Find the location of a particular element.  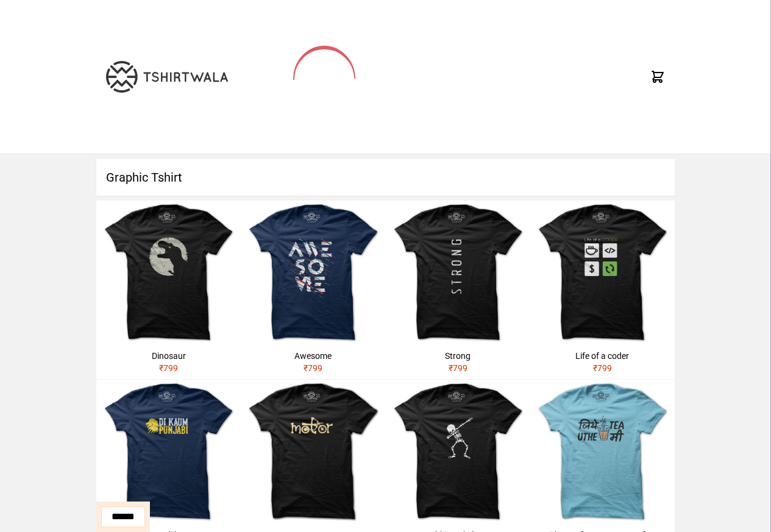

div: Awesome is located at coordinates (313, 356).